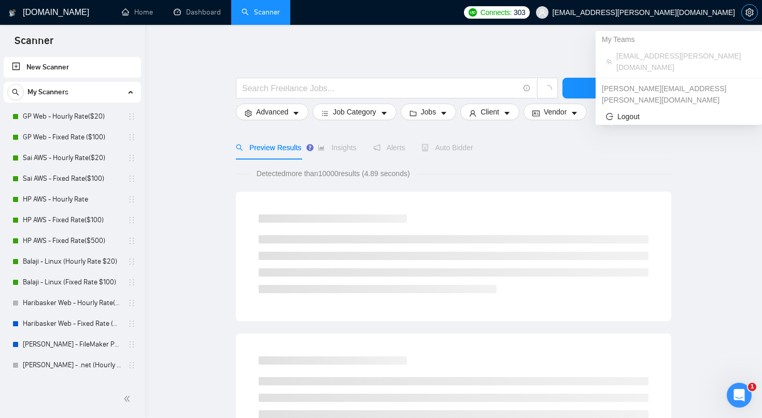 Image resolution: width=762 pixels, height=418 pixels. What do you see at coordinates (377, 148) in the screenshot?
I see `span: notification` at bounding box center [377, 148].